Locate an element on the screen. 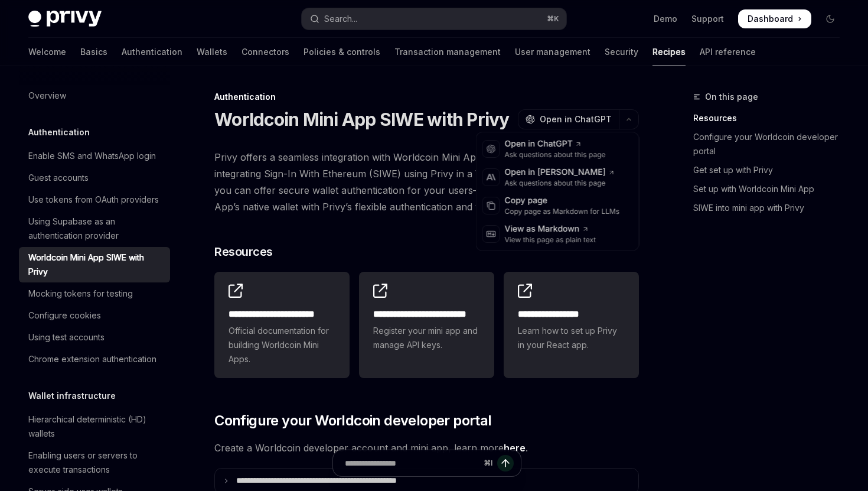  a: Worldcoin Mini App SIWE with Privy is located at coordinates (95, 265).